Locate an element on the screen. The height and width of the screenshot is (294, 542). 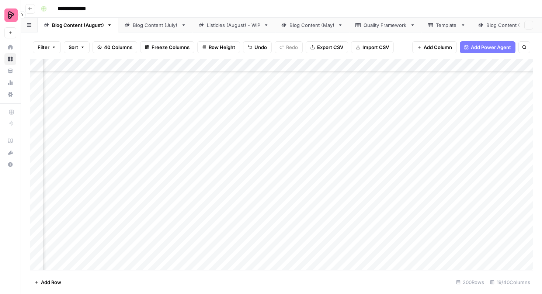
div: Blog Content (August) is located at coordinates (78, 25).